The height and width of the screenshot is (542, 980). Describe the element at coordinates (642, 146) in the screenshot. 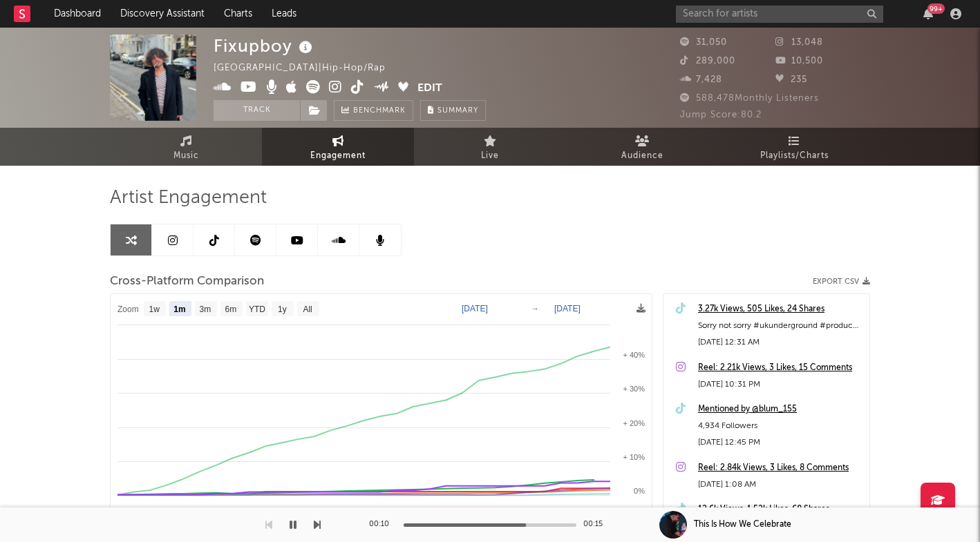

I see `a: Audience` at that location.